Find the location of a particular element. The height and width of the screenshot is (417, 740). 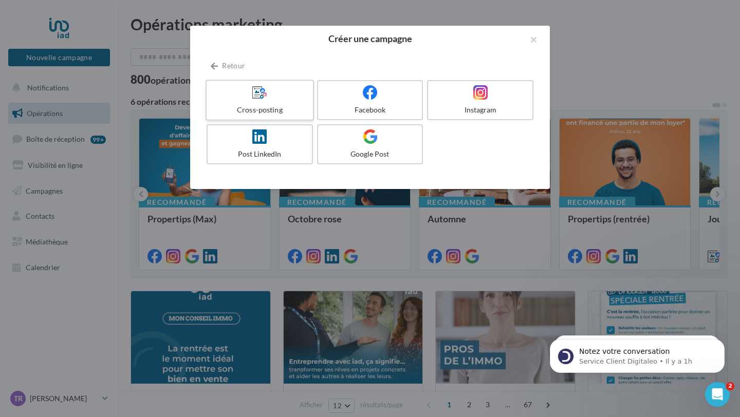

div: Google Post is located at coordinates (370, 154).